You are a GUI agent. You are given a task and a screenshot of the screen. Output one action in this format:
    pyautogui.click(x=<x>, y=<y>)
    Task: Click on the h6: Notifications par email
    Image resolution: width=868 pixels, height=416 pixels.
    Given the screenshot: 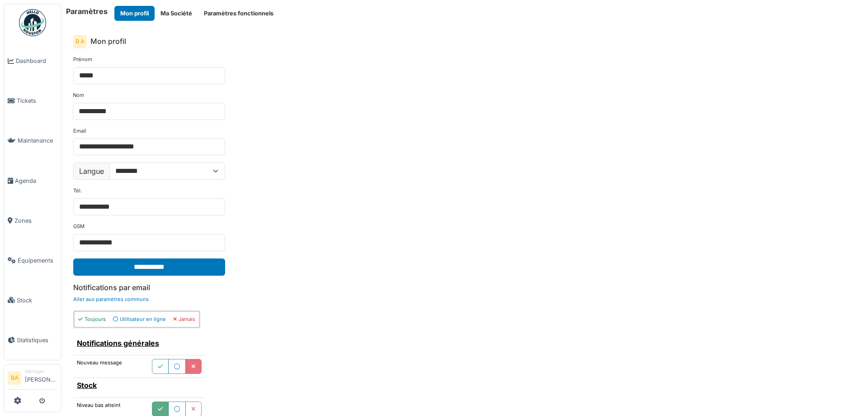 What is the action you would take?
    pyautogui.click(x=465, y=287)
    